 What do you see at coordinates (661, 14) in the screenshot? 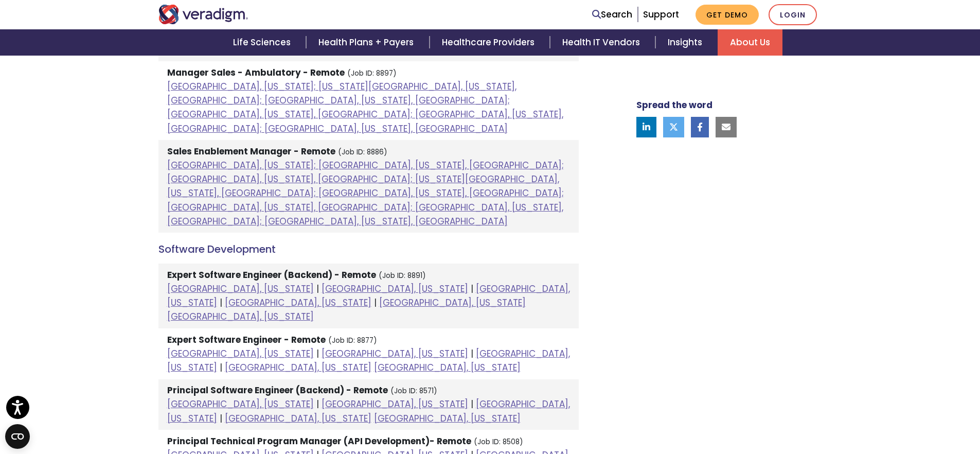
I see `a: Support` at bounding box center [661, 14].